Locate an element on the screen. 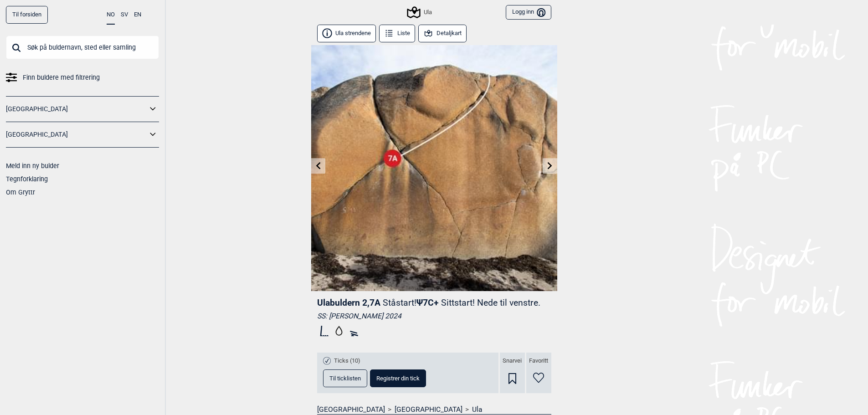 The height and width of the screenshot is (415, 868). span: Registrer din tick is located at coordinates (398, 378).